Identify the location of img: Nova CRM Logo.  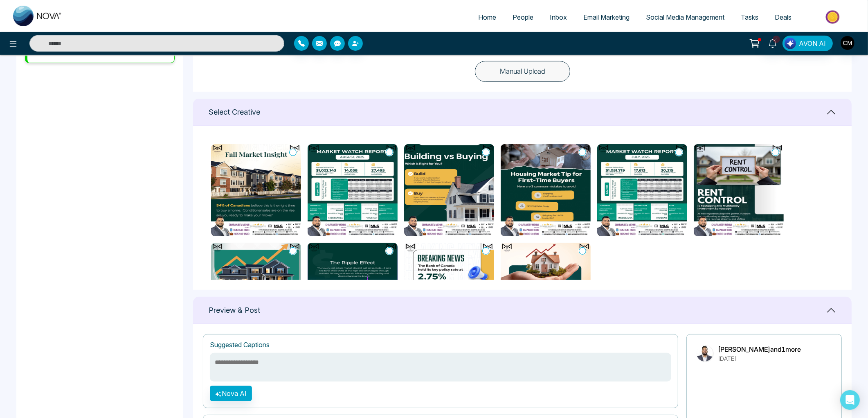
(38, 16).